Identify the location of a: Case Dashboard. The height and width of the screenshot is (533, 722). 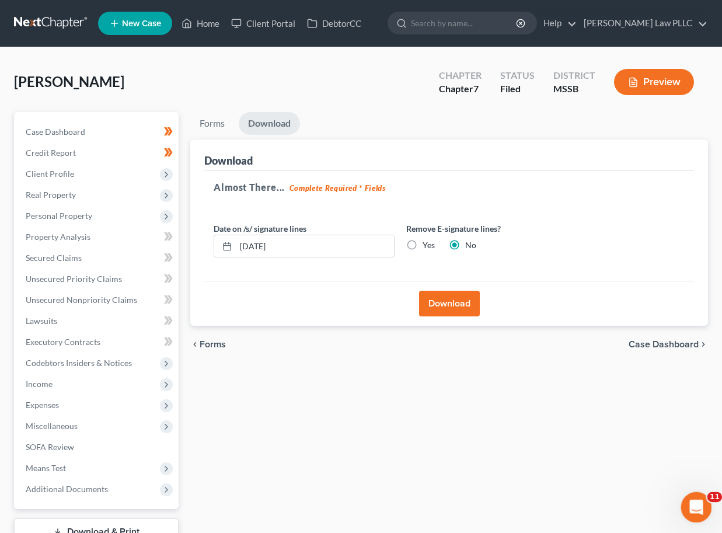
(98, 132).